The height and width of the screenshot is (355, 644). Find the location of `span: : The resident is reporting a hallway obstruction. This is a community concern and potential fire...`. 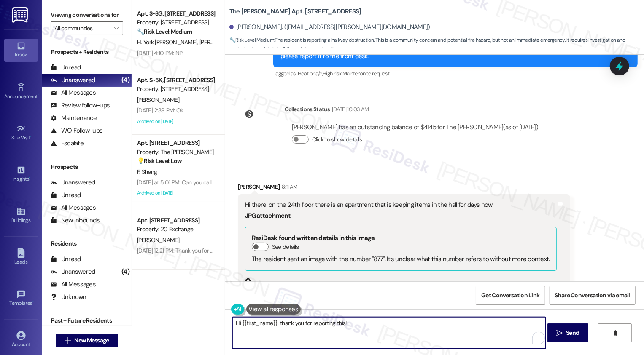

span: : The resident is reporting a hallway obstruction. This is a community concern and potential fire... is located at coordinates (436, 44).